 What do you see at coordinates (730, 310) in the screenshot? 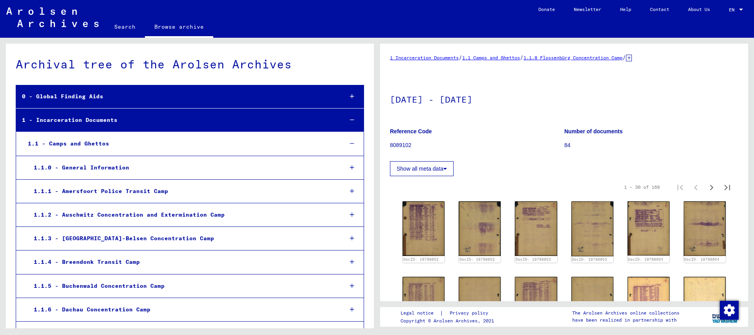
I see `img: Change consent` at bounding box center [730, 310].